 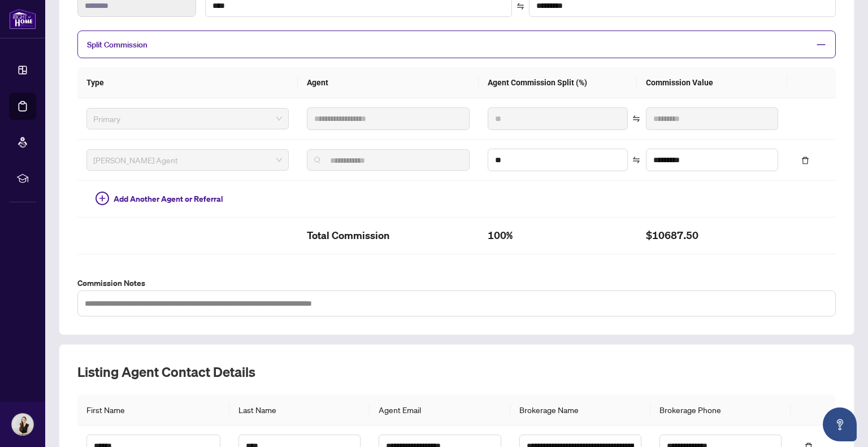 I want to click on span: Split Commission, so click(x=117, y=44).